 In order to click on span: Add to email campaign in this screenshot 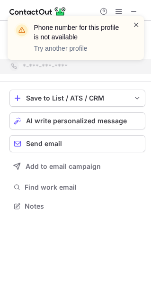, I will do `click(63, 166)`.